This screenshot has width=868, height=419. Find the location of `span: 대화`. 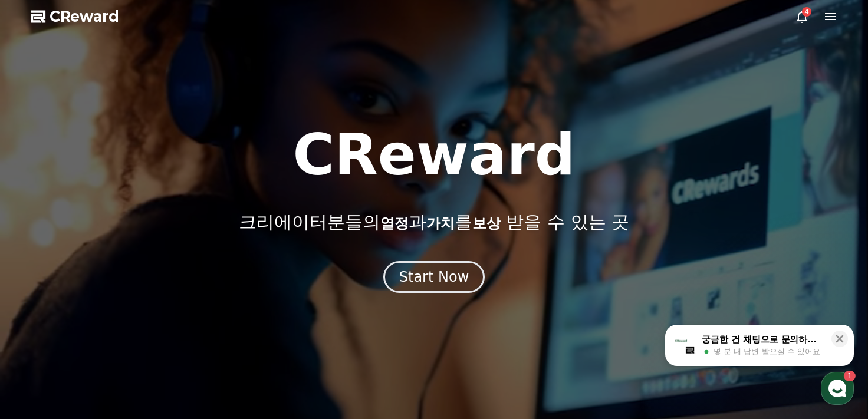

span: 대화 is located at coordinates (115, 344).